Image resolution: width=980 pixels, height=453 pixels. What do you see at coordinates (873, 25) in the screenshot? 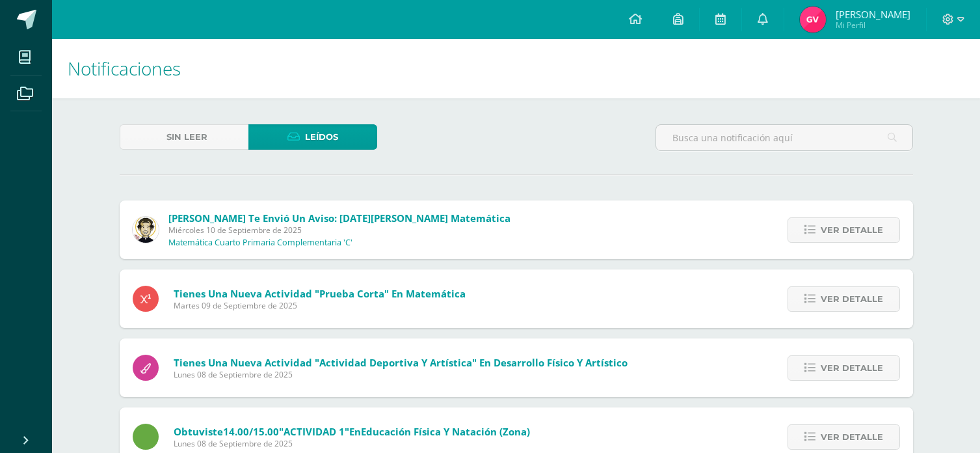
I see `span: Mi Perfil` at bounding box center [873, 25].